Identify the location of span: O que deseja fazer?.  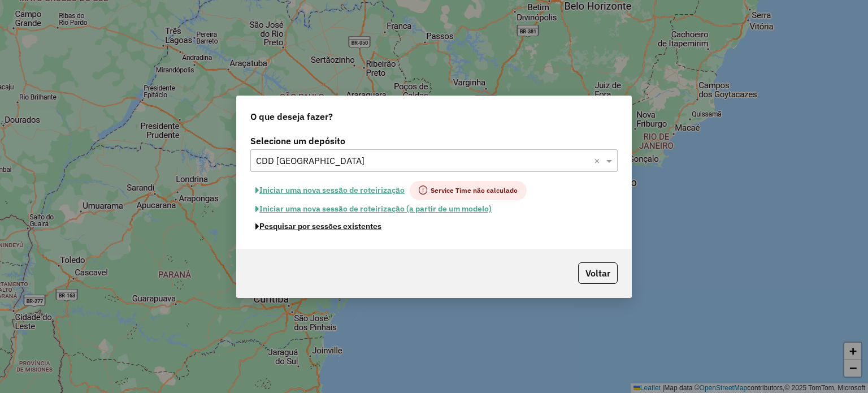
(292, 117).